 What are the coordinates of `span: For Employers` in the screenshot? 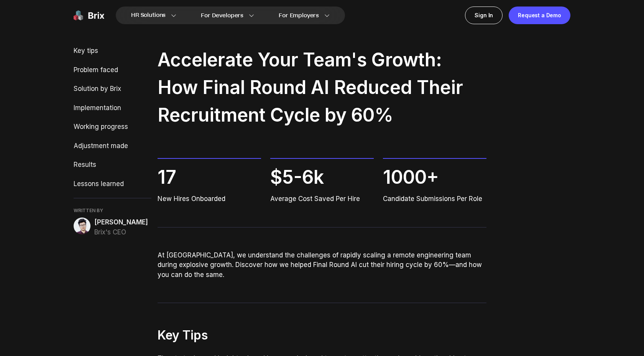 It's located at (298, 15).